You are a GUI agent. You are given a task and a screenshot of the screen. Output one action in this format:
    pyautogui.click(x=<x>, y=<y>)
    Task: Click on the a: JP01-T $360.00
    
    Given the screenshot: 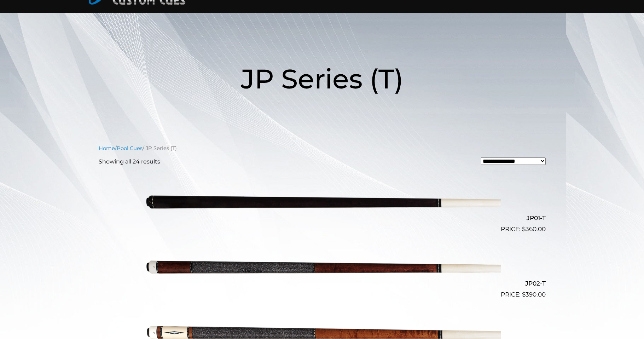 What is the action you would take?
    pyautogui.click(x=322, y=203)
    